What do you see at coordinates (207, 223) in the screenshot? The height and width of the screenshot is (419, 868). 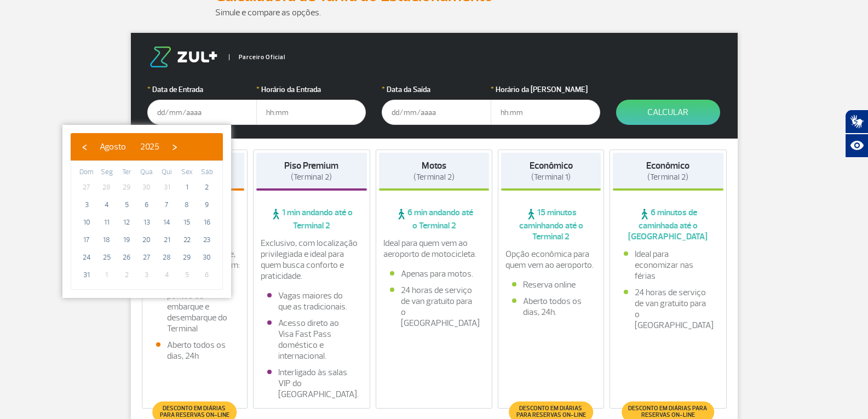 I see `span: 16` at bounding box center [207, 223].